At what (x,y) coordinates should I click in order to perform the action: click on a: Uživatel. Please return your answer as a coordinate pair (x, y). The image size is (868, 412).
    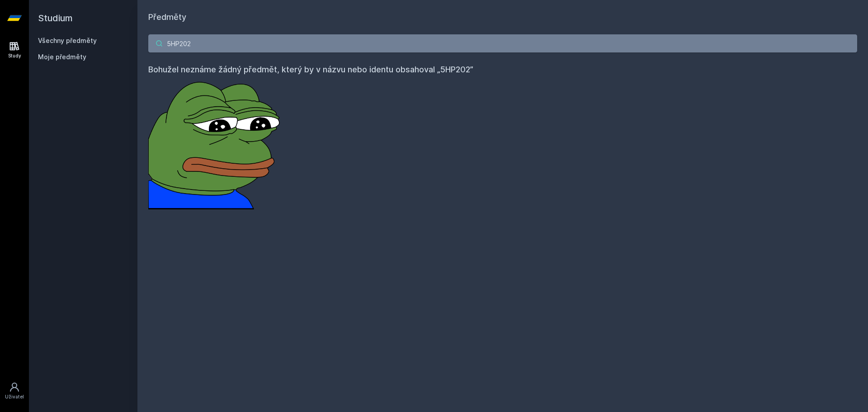
    Looking at the image, I should click on (14, 391).